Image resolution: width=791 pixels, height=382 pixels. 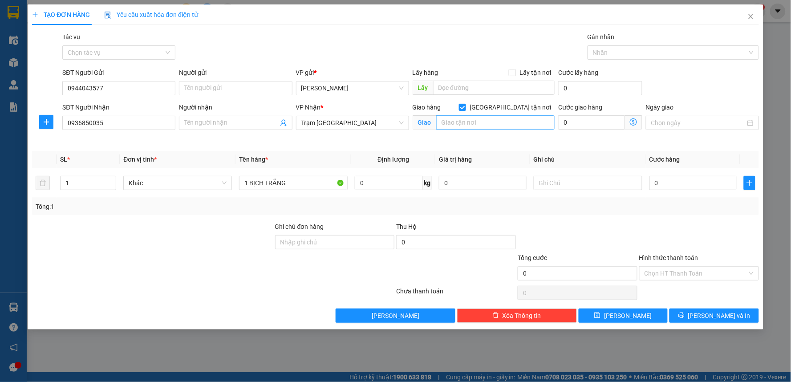 I want to click on div: Chưa thanh toán, so click(x=456, y=294).